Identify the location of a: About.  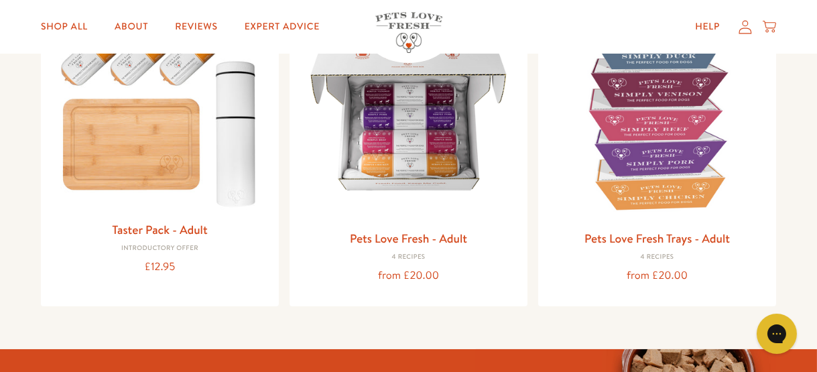
(131, 27).